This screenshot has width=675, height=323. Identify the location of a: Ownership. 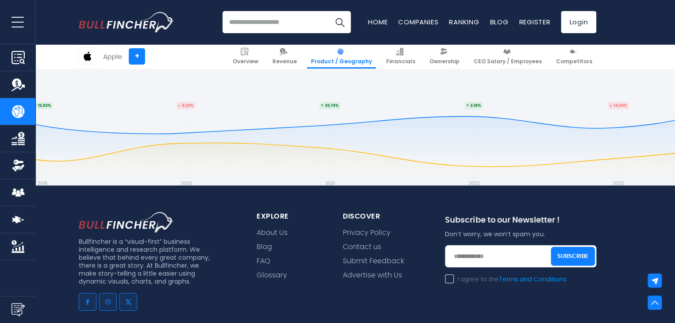
(445, 56).